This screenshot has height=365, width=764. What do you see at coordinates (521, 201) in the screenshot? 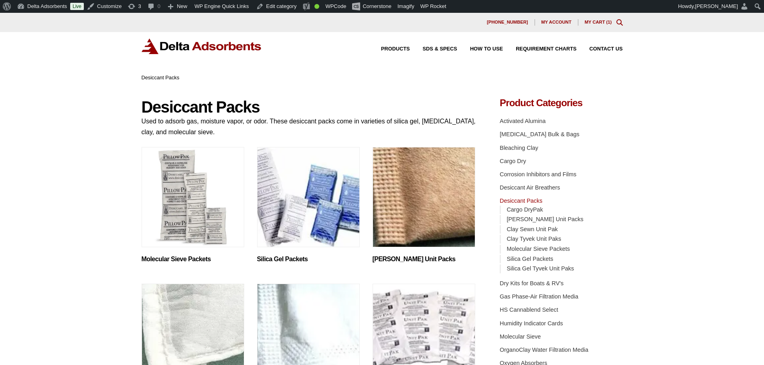
I see `a: Desiccant Packs` at bounding box center [521, 201].